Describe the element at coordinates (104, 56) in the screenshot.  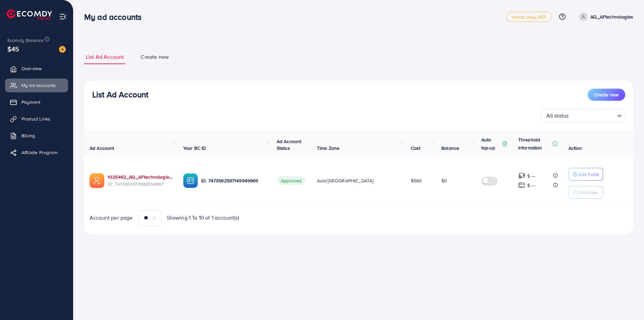
I see `span: List Ad Account` at that location.